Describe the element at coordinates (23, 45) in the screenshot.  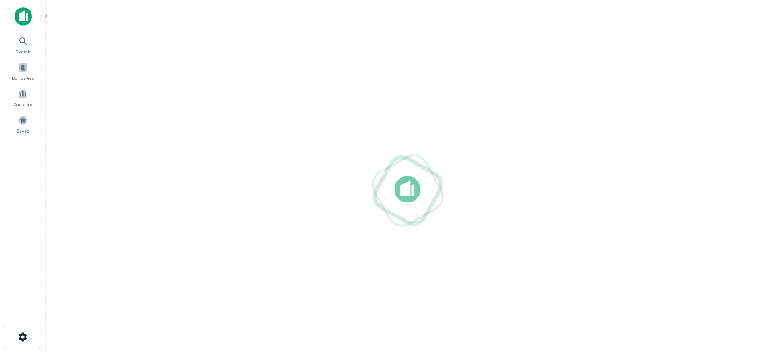
I see `a: Search` at that location.